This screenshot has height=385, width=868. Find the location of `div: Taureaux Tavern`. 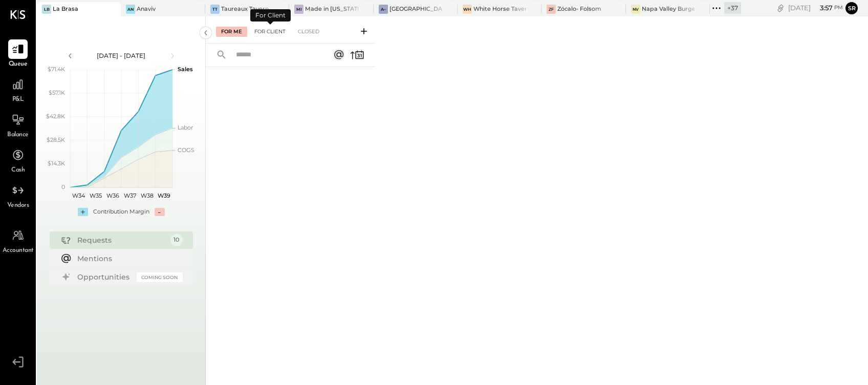

div: Taureaux Tavern is located at coordinates (245, 9).